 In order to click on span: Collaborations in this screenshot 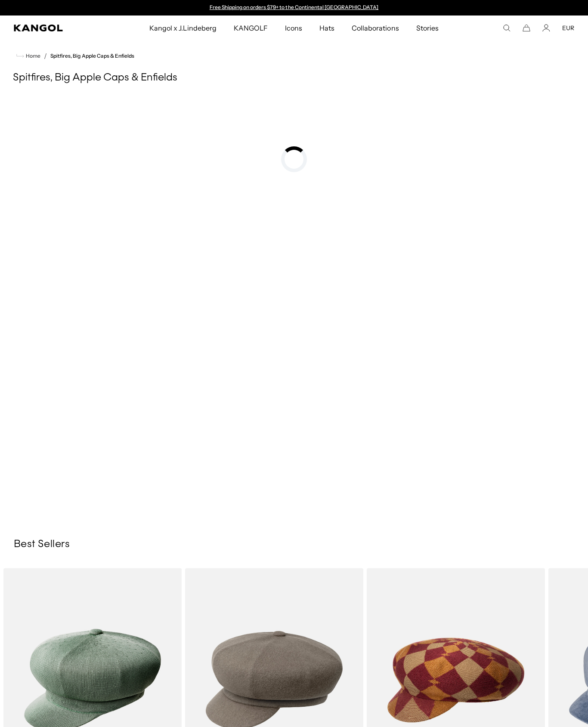, I will do `click(375, 28)`.